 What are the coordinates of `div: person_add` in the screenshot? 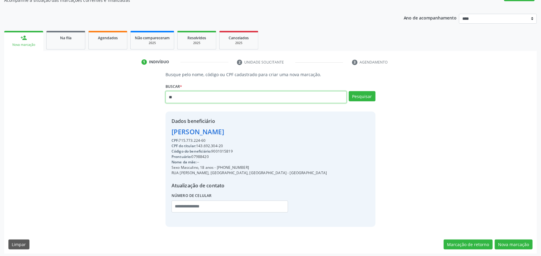 It's located at (24, 38).